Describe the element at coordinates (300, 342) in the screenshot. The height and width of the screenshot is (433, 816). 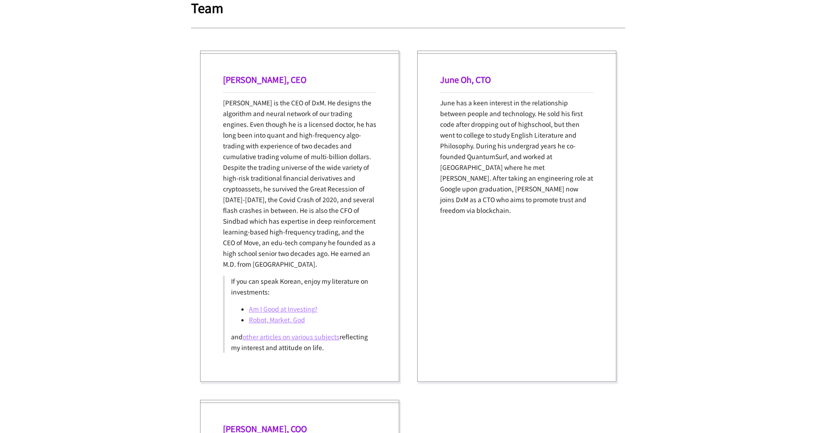
I see `p: and reflecting my interest and attitude on life.` at that location.